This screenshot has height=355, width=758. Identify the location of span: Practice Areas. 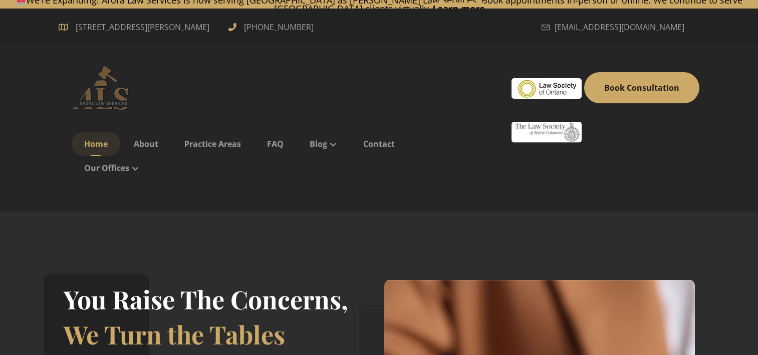
(212, 144).